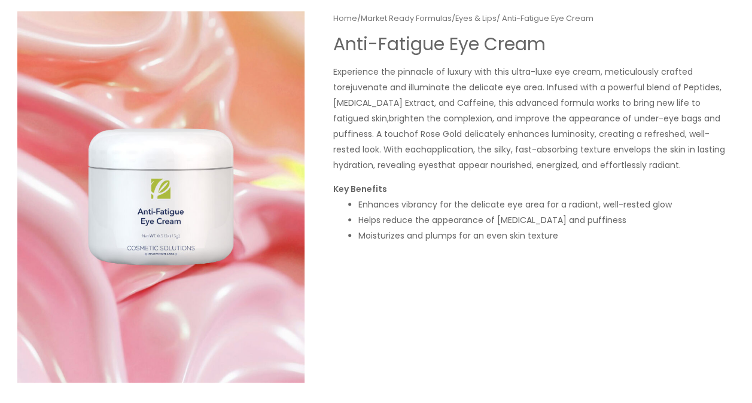 The height and width of the screenshot is (403, 752). Describe the element at coordinates (547, 205) in the screenshot. I see `li: Enhances vibrancy for the delicate eye area for a radiant, well-rested glow` at that location.